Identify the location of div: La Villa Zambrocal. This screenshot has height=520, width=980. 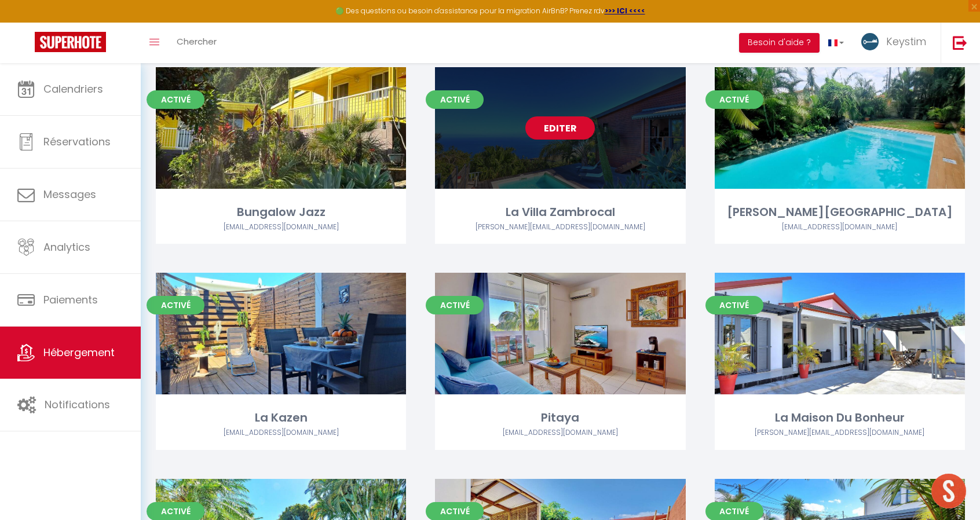
(560, 212).